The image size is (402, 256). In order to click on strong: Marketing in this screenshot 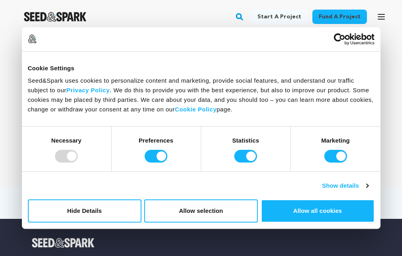, I will do `click(336, 140)`.